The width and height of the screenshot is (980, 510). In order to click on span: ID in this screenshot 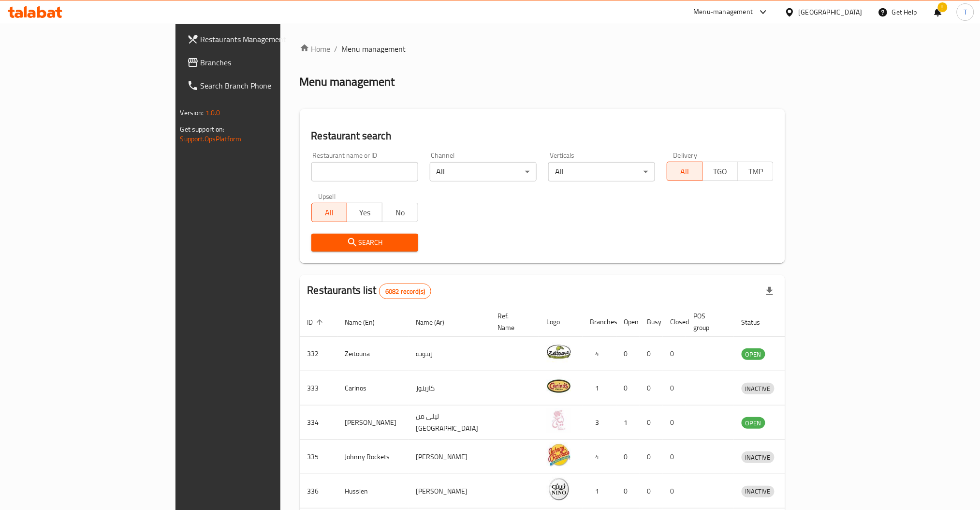, I will do `click(316, 322)`.